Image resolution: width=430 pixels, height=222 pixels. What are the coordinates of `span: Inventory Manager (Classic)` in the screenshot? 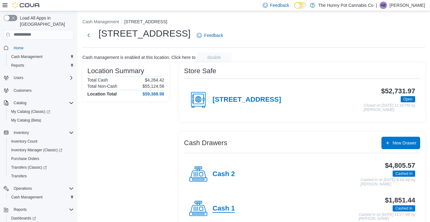 It's located at (37, 150).